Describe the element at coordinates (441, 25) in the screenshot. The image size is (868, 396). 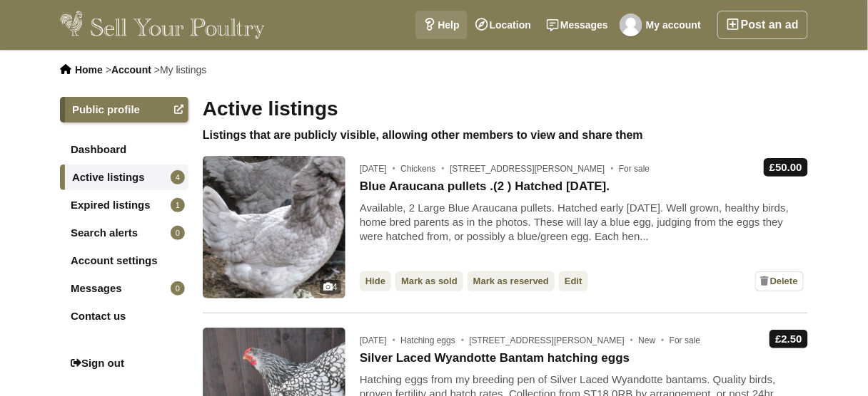
I see `a: Help` at that location.